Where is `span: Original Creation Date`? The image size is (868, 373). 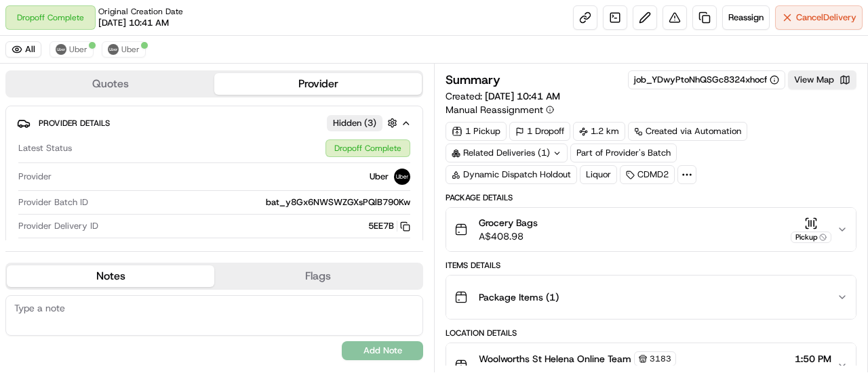 span: Original Creation Date is located at coordinates (141, 12).